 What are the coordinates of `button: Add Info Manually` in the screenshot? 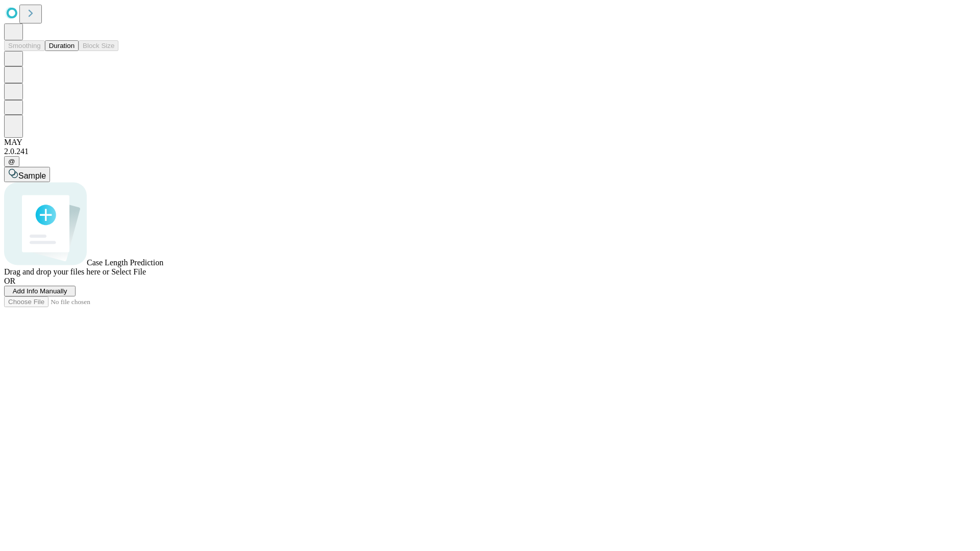 It's located at (40, 291).